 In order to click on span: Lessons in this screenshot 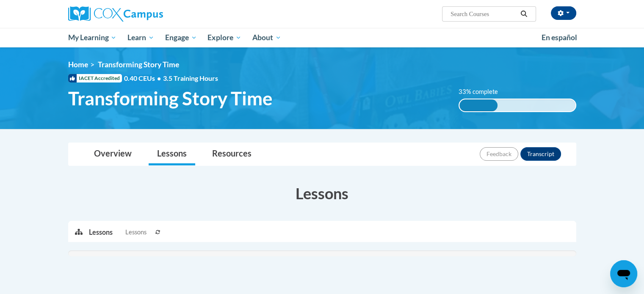, I will do `click(136, 232)`.